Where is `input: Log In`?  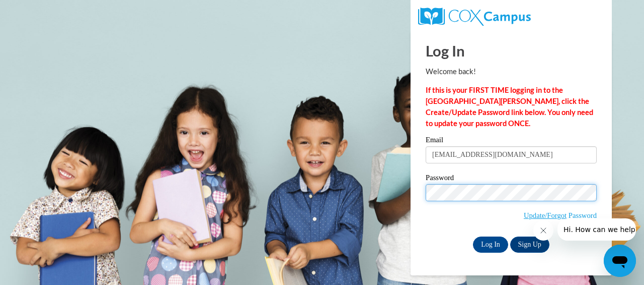
input: Log In is located at coordinates (490, 244).